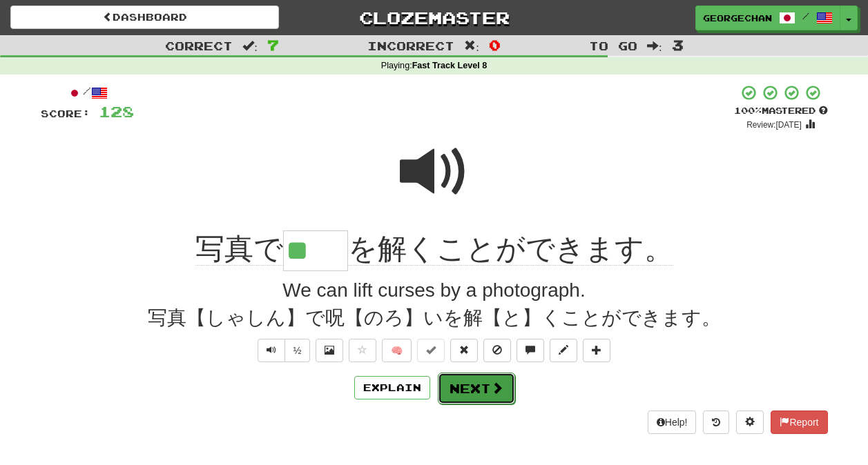 This screenshot has height=465, width=868. Describe the element at coordinates (144, 17) in the screenshot. I see `a: Dashboard` at that location.